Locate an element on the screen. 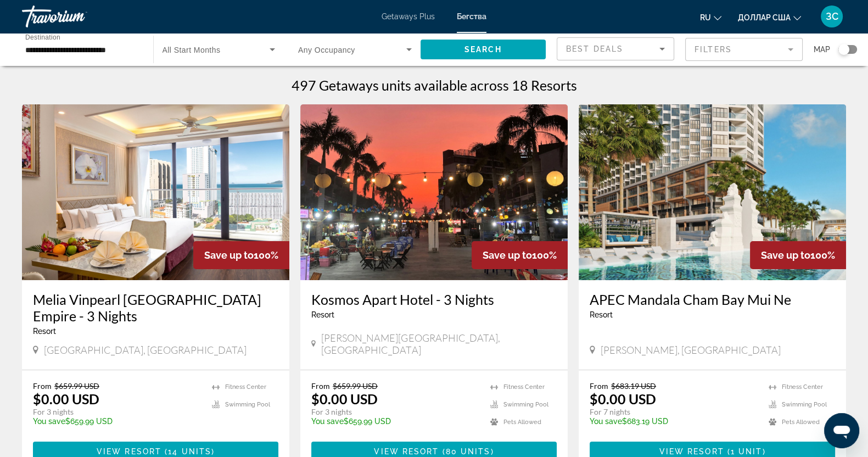 The image size is (868, 457). button: Filter is located at coordinates (744, 49).